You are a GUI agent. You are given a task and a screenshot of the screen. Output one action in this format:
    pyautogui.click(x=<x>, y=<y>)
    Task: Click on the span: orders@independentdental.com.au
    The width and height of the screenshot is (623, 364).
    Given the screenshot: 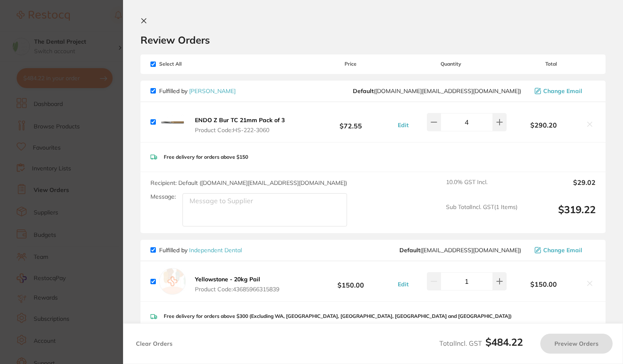 What is the action you would take?
    pyautogui.click(x=460, y=250)
    